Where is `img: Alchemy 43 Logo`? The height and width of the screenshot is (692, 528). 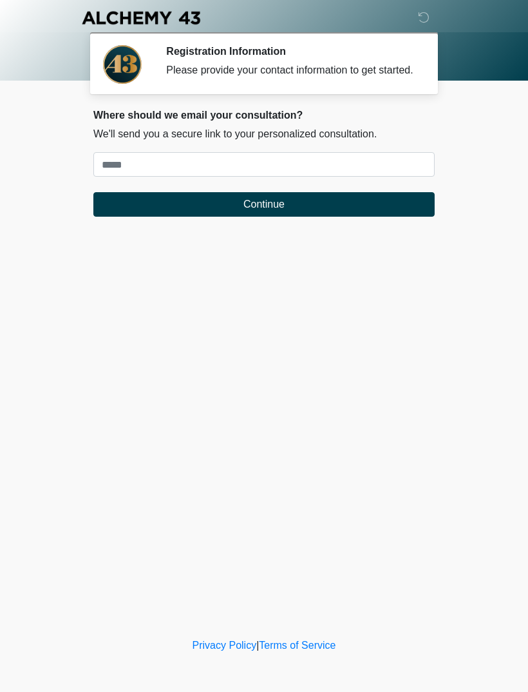
img: Alchemy 43 Logo is located at coordinates (141, 17).